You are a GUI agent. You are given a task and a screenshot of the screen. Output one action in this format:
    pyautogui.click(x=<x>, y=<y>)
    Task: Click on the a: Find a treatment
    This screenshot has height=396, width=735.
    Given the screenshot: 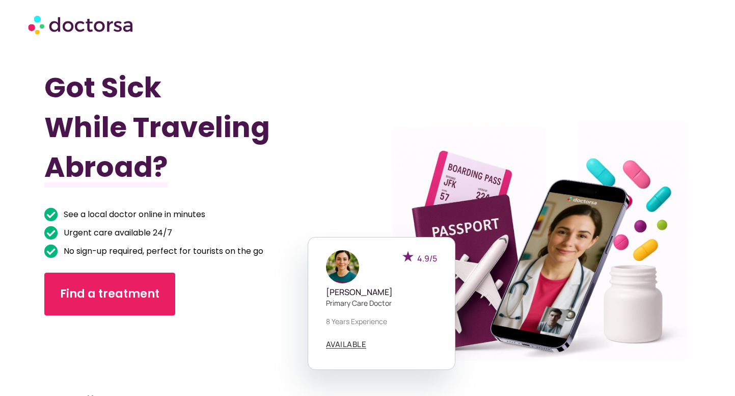 What is the action you would take?
    pyautogui.click(x=110, y=294)
    